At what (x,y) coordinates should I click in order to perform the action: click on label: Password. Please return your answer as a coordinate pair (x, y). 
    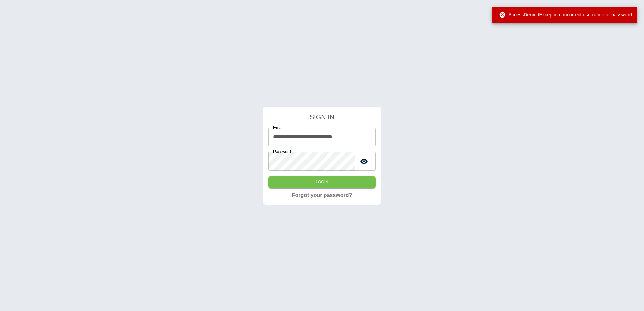
    Looking at the image, I should click on (282, 151).